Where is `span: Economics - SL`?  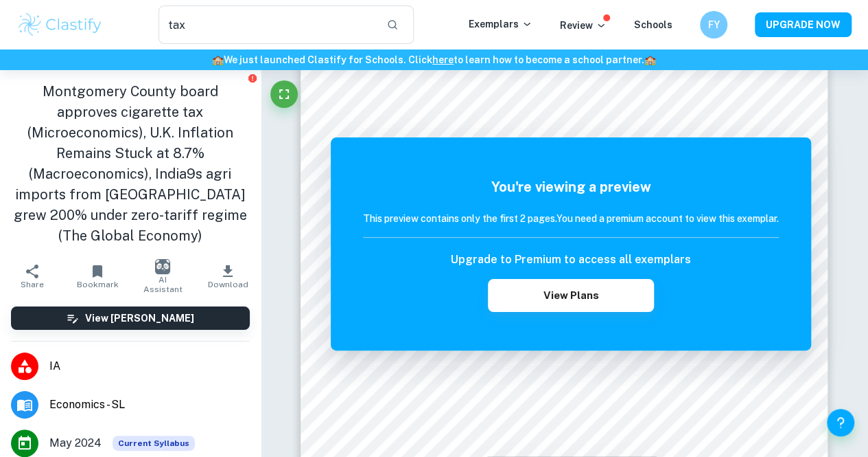
span: Economics - SL is located at coordinates (150, 405).